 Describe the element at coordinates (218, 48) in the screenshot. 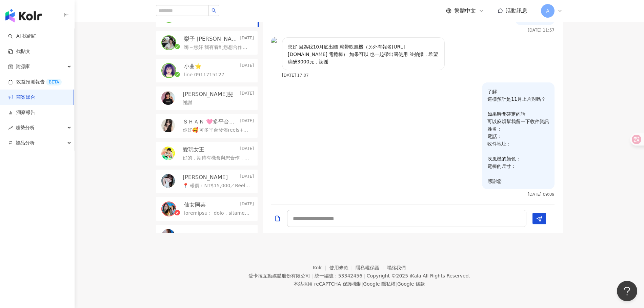

I see `p: 嗨～您好 我有看到您想合作旅行吹風機的商案` at that location.